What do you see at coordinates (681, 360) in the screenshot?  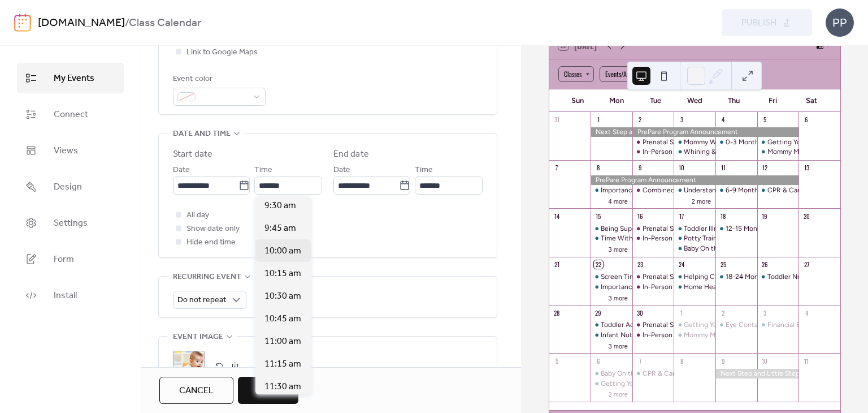 I see `div: 8` at bounding box center [681, 360].